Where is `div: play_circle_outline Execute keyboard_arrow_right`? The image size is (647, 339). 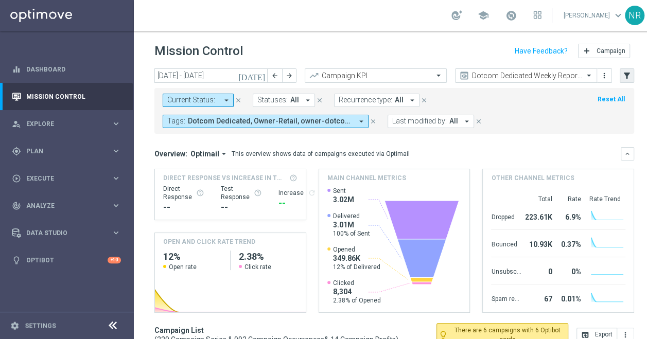
div: play_circle_outline Execute keyboard_arrow_right is located at coordinates (66, 179).